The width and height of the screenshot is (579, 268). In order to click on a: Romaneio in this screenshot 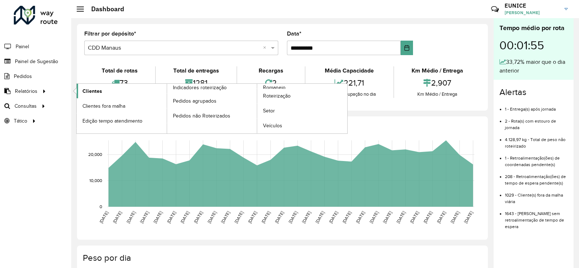, I will do `click(257, 109)`.